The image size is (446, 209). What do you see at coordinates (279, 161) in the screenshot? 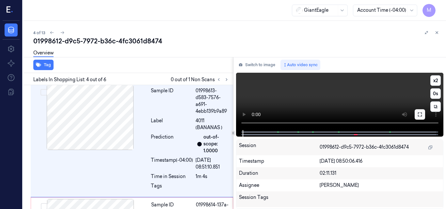
I see `div: Timestamp` at bounding box center [279, 161].